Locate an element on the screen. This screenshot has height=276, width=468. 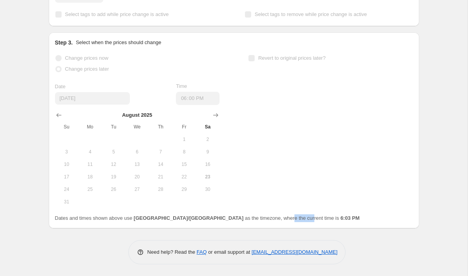
span: Revert to original prices later? is located at coordinates (292, 58).